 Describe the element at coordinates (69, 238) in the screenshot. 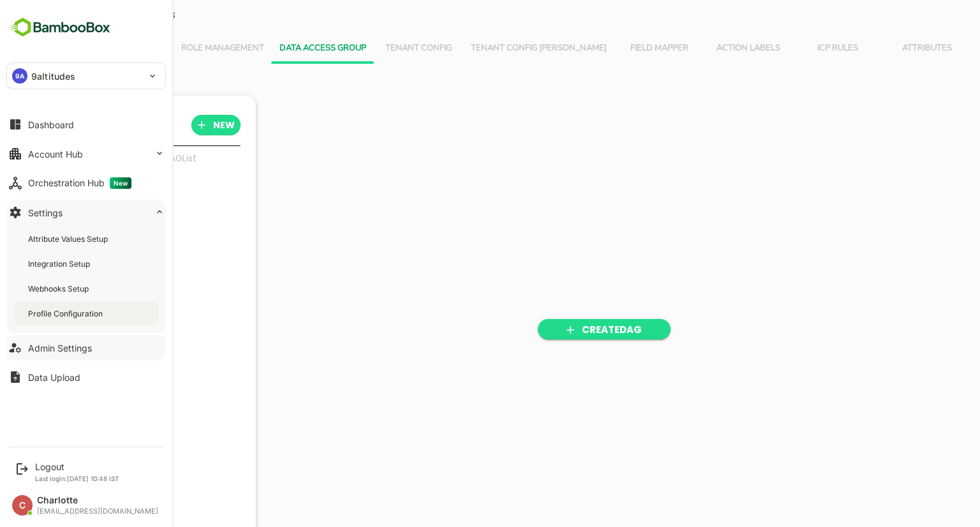

I see `div: Attribute Values Setup` at that location.